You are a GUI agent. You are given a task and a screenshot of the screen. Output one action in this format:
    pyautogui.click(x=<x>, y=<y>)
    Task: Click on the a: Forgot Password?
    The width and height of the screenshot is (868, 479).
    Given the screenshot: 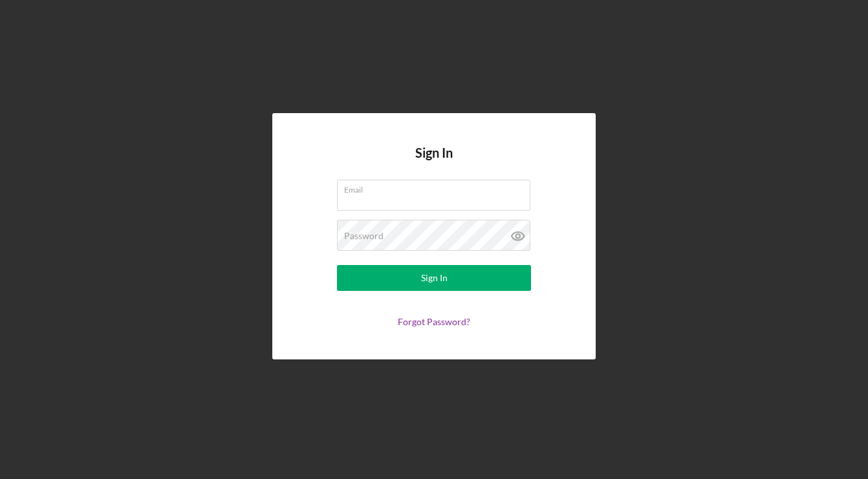 What is the action you would take?
    pyautogui.click(x=434, y=321)
    